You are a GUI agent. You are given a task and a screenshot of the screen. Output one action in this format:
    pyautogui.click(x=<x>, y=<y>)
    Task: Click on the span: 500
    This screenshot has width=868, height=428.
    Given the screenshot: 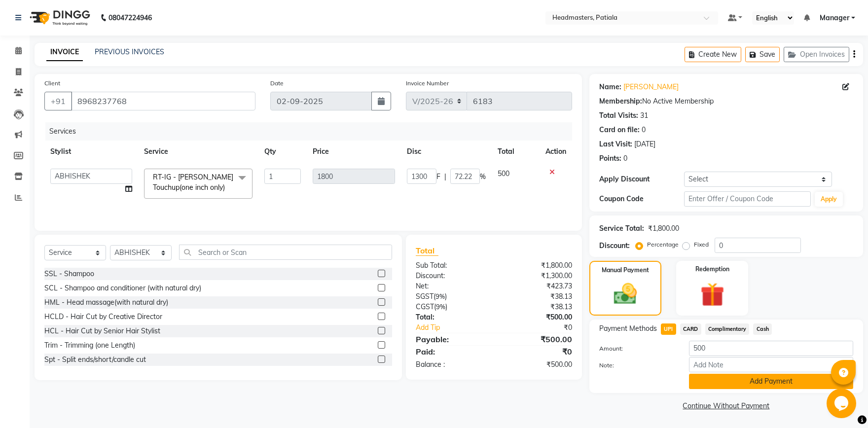 What is the action you would take?
    pyautogui.click(x=503, y=174)
    